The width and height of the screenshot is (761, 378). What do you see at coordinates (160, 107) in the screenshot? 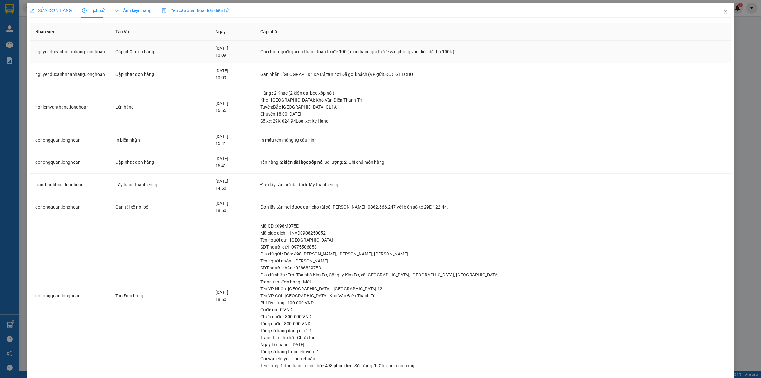
I see `div: Lên hàng` at bounding box center [160, 107].